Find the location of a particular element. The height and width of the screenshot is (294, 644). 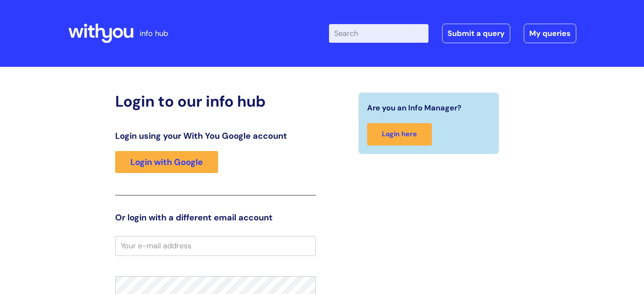

input: Search is located at coordinates (379, 33).